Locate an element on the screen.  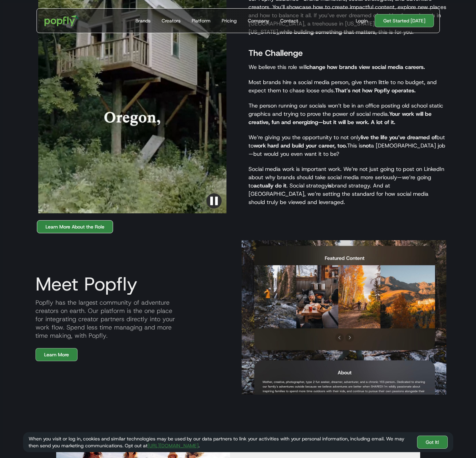
p: Most brands hire a social media person, give them little to no budget, and expect them to chase l... is located at coordinates (347, 87).